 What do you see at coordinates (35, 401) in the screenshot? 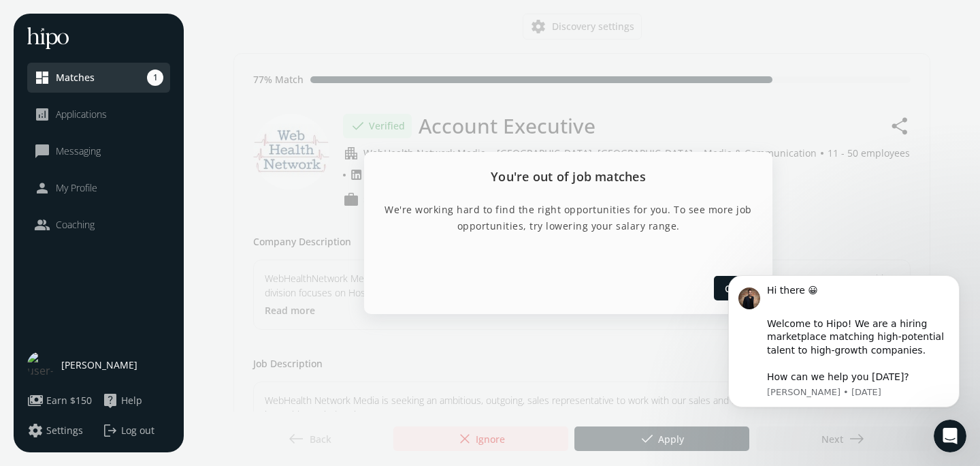
I see `span: payments` at bounding box center [35, 401].